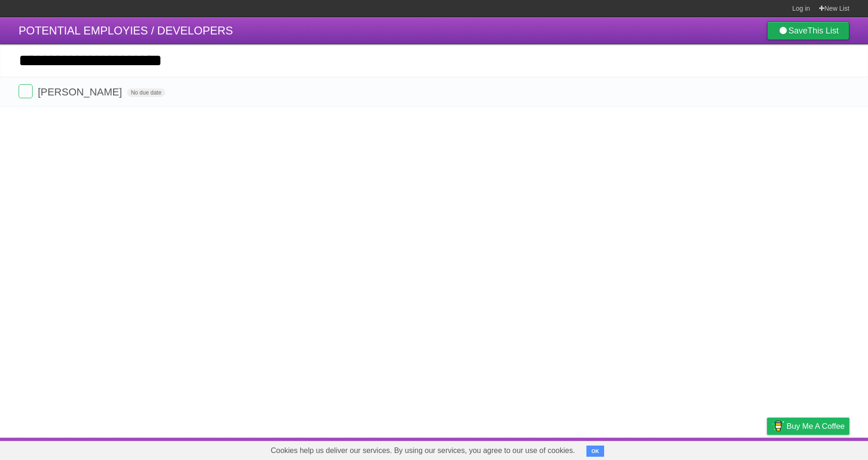 This screenshot has height=460, width=868. I want to click on img: Buy me a coffee, so click(778, 426).